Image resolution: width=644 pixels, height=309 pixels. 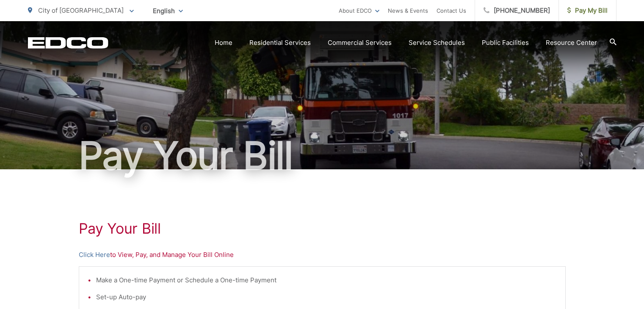 I want to click on span: English, so click(x=167, y=11).